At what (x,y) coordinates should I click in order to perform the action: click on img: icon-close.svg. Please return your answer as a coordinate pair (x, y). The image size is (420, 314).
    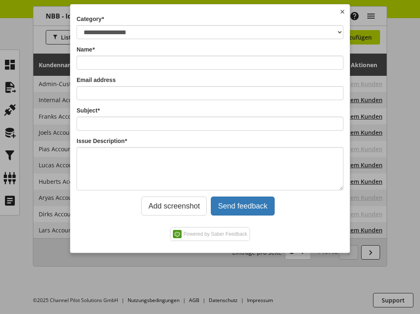
    Looking at the image, I should click on (342, 12).